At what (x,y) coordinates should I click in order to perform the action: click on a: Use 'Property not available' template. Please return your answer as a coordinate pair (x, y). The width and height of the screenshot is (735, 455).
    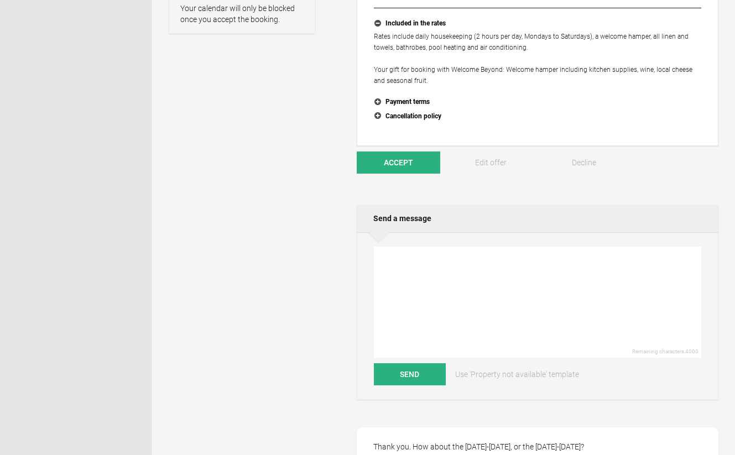
    Looking at the image, I should click on (517, 374).